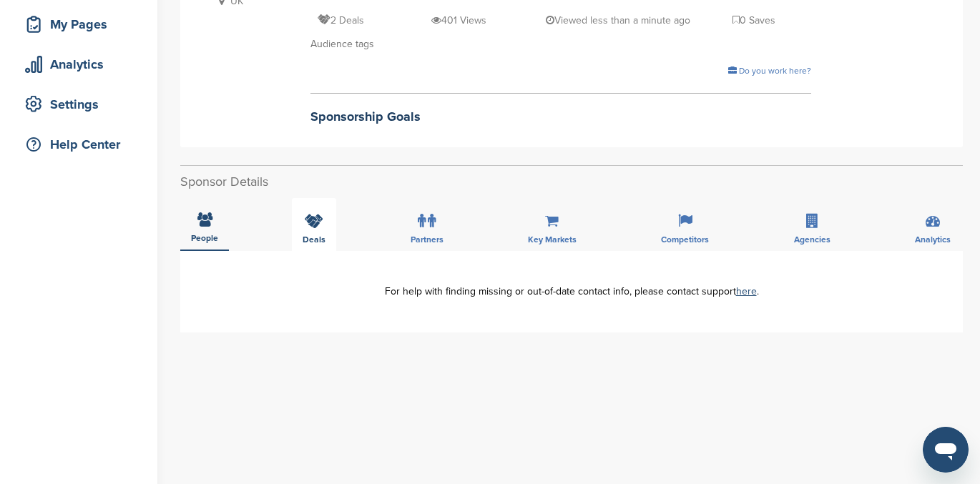  What do you see at coordinates (82, 25) in the screenshot?
I see `div: My Pages` at bounding box center [82, 25].